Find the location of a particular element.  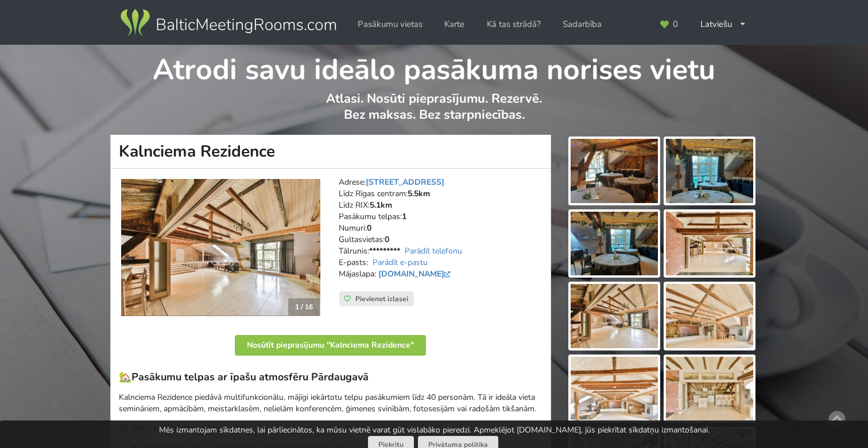

a: Sadarbība is located at coordinates (582, 24).